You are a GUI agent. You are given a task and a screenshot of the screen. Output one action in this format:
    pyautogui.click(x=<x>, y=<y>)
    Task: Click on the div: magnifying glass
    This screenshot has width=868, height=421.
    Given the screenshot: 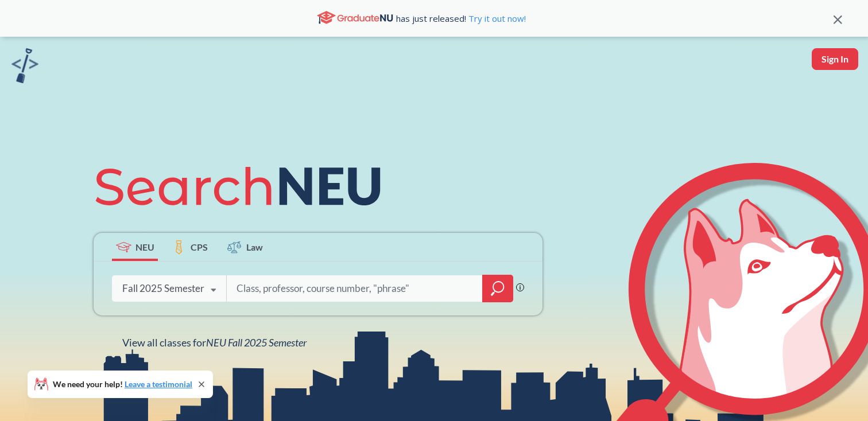 What is the action you would take?
    pyautogui.click(x=498, y=288)
    